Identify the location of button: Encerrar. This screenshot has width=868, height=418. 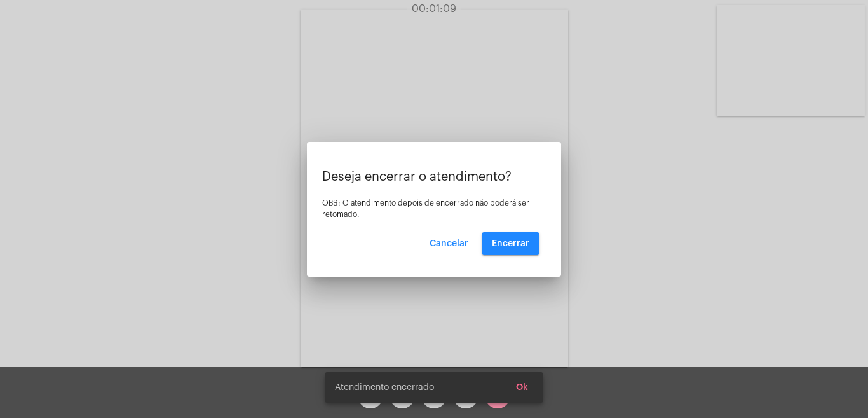
(510, 244).